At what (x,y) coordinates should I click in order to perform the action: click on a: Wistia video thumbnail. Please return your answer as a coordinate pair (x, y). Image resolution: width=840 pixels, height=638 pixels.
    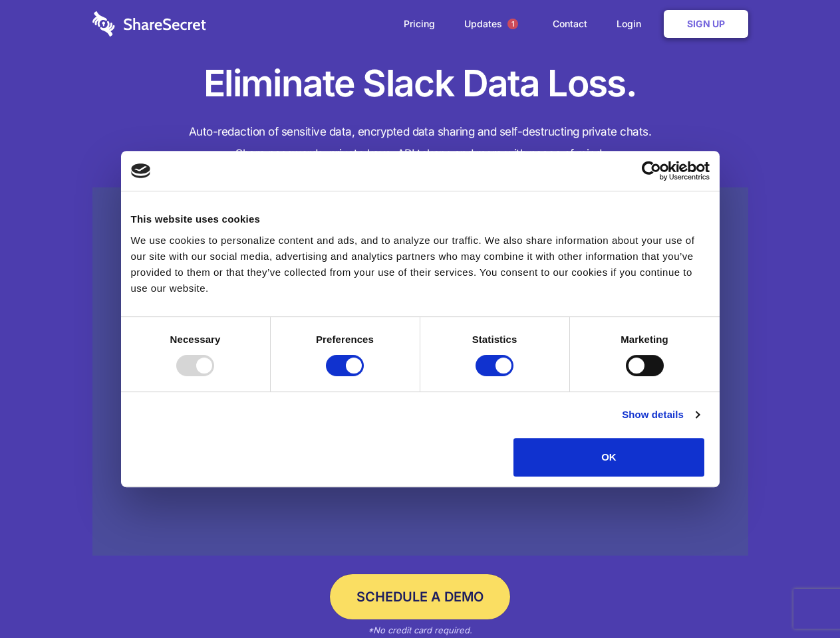
    Looking at the image, I should click on (420, 371).